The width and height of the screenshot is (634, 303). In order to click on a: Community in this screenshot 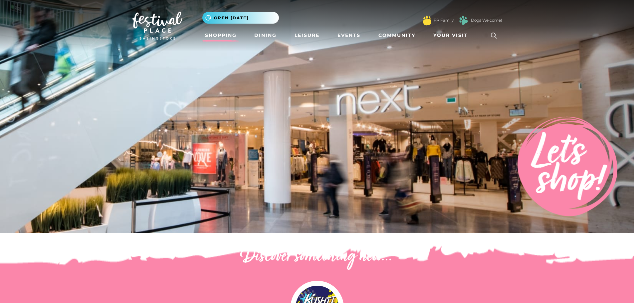, I will do `click(397, 35)`.